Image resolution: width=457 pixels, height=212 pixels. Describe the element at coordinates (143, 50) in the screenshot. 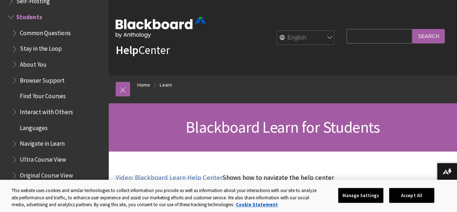

I see `a: HelpCenter` at that location.